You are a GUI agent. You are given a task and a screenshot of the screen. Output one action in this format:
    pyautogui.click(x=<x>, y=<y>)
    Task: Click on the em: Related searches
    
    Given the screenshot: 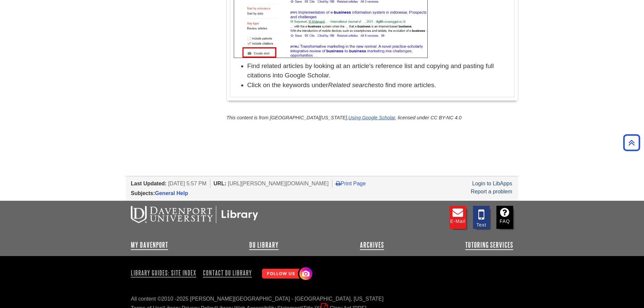 What is the action you would take?
    pyautogui.click(x=352, y=84)
    